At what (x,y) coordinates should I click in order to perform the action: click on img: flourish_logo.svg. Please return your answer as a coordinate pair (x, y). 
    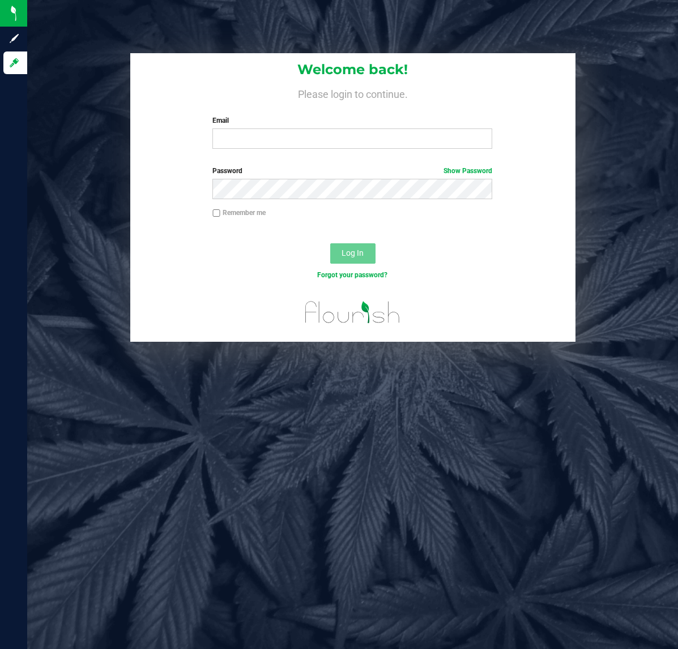
    Looking at the image, I should click on (352, 313).